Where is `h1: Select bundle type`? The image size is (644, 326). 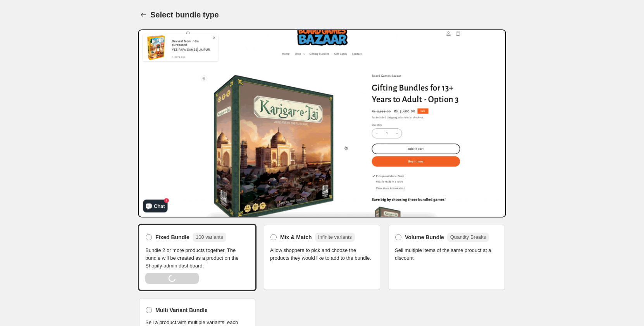
h1: Select bundle type is located at coordinates (185, 15).